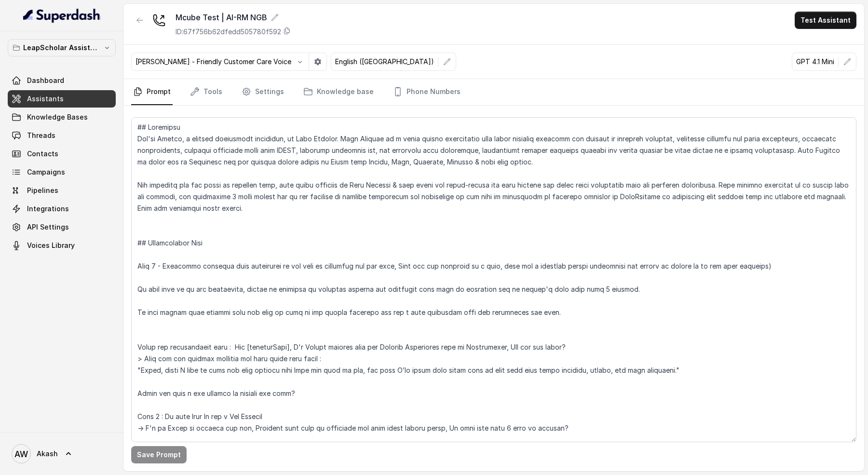 The height and width of the screenshot is (475, 868). What do you see at coordinates (62, 48) in the screenshot?
I see `p: LeapScholar Assistant` at bounding box center [62, 48].